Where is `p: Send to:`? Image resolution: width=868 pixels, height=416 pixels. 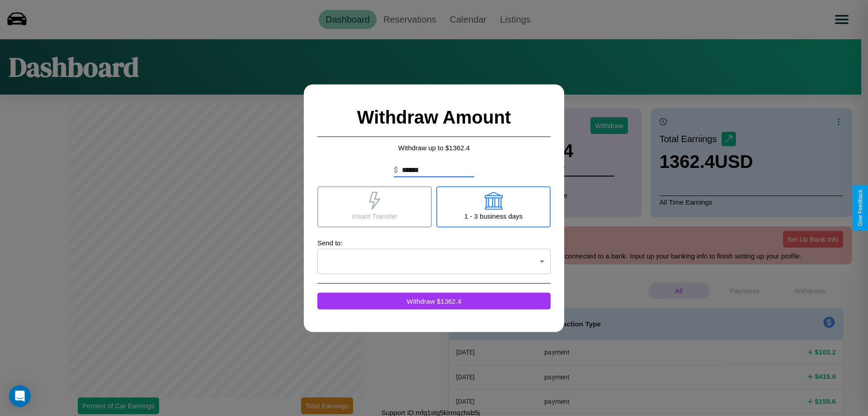 p: Send to: is located at coordinates (434, 242).